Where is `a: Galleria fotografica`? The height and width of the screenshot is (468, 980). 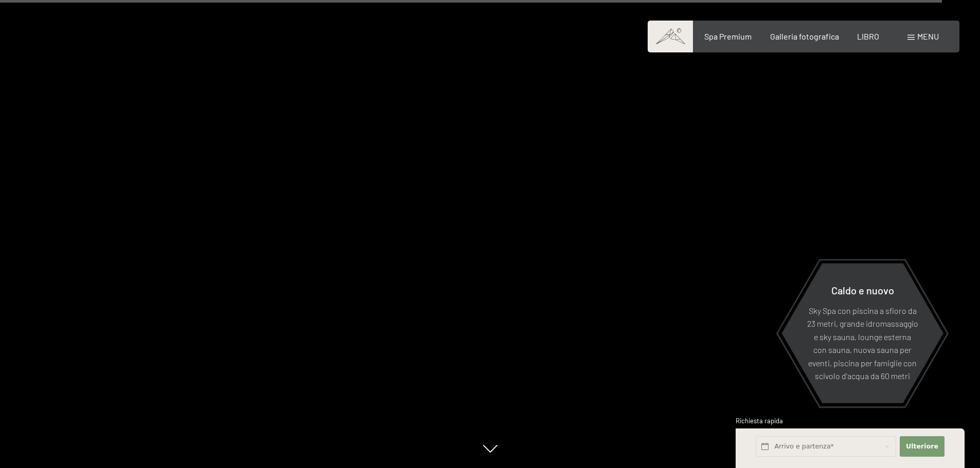
a: Galleria fotografica is located at coordinates (804, 36).